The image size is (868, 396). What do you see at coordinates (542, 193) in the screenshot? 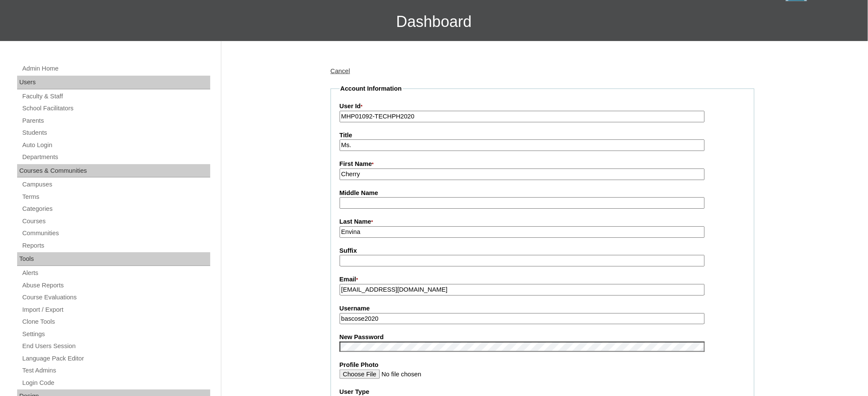
I see `label: Middle Name` at bounding box center [542, 193].